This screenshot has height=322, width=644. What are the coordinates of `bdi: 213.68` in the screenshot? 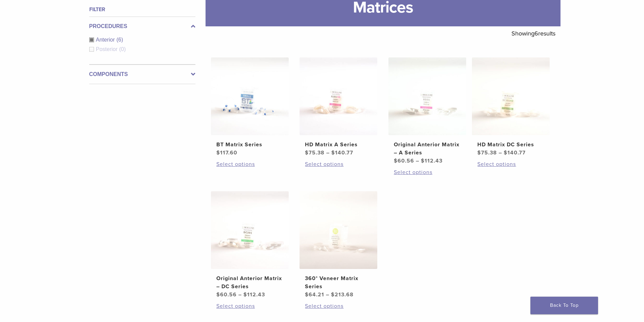 It's located at (342, 295).